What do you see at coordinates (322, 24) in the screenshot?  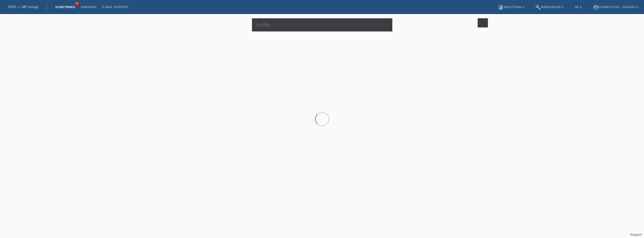 I see `input: Suche...` at bounding box center [322, 24].